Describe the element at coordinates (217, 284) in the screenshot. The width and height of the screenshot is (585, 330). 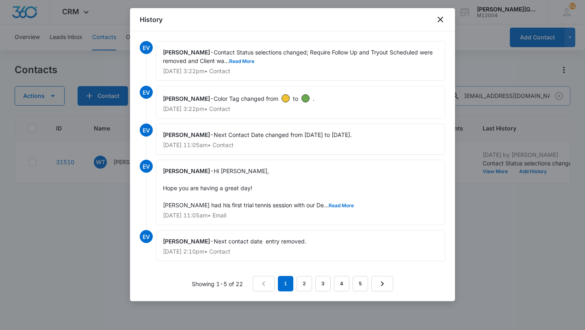
I see `p: Showing 1-5 of 22` at that location.